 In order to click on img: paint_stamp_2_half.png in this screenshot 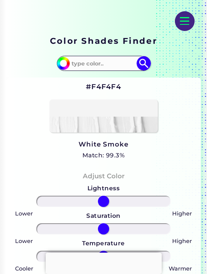, I will do `click(104, 116)`.